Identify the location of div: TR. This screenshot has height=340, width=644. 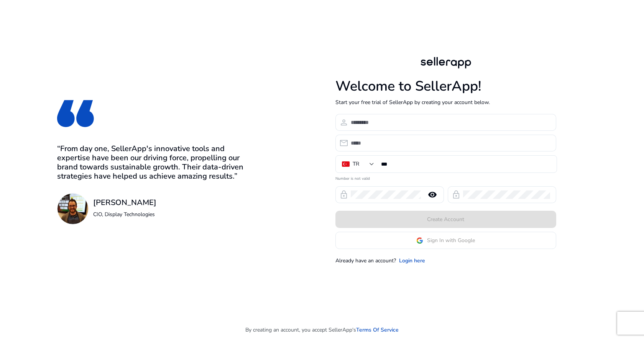
(356, 165).